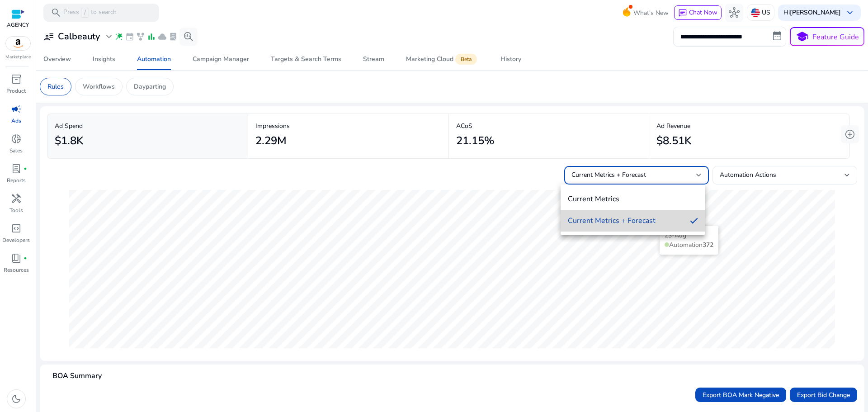  What do you see at coordinates (740, 395) in the screenshot?
I see `button: Export BOA Mark Negative` at bounding box center [740, 395].